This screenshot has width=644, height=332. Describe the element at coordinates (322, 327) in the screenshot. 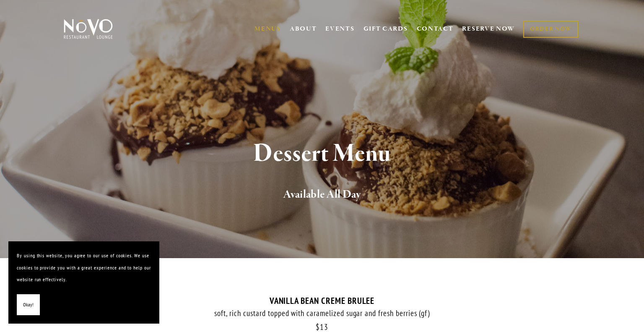

I see `div: 13` at that location.